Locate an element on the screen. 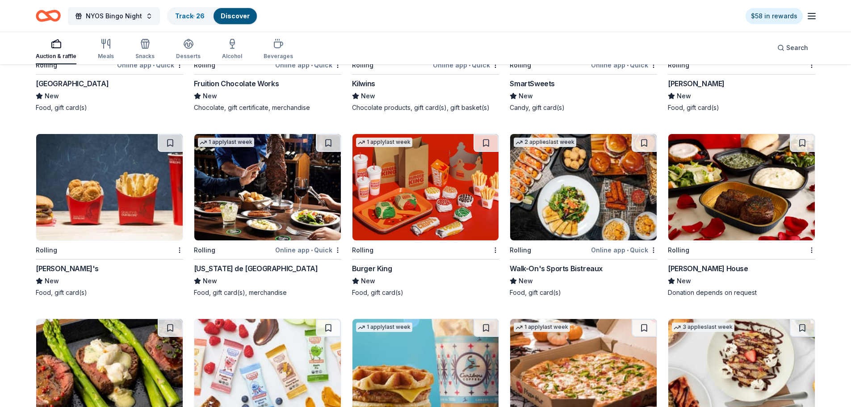  div: Meals is located at coordinates (106, 56).